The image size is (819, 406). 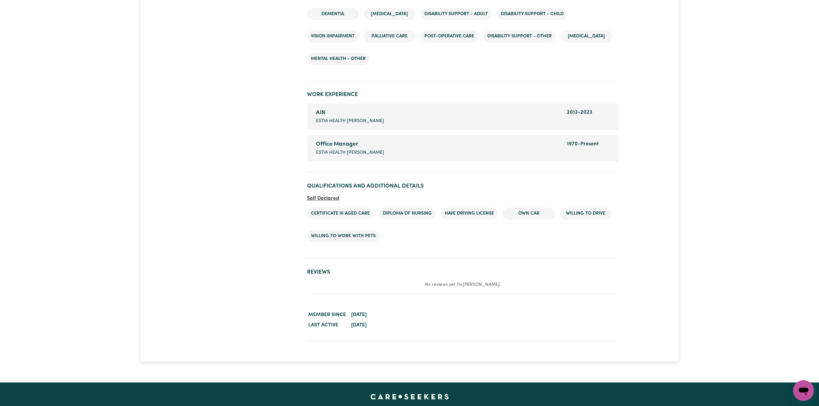 I want to click on li: Willing to drive, so click(x=586, y=214).